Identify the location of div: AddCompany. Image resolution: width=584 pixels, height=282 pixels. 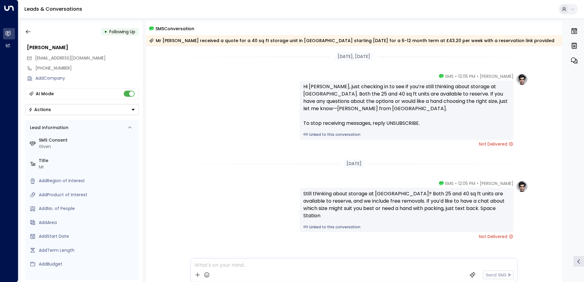
(87, 78).